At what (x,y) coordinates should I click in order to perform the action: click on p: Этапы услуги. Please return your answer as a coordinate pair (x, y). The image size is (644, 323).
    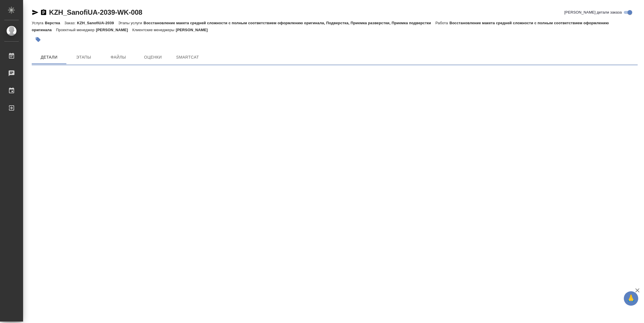
    Looking at the image, I should click on (131, 23).